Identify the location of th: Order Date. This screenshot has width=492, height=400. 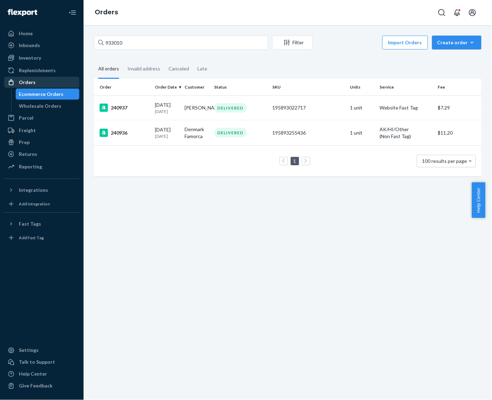
(167, 87).